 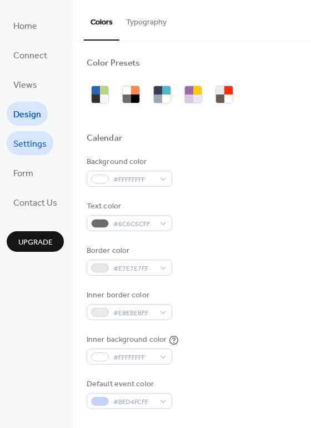 What do you see at coordinates (25, 26) in the screenshot?
I see `span: Home` at bounding box center [25, 26].